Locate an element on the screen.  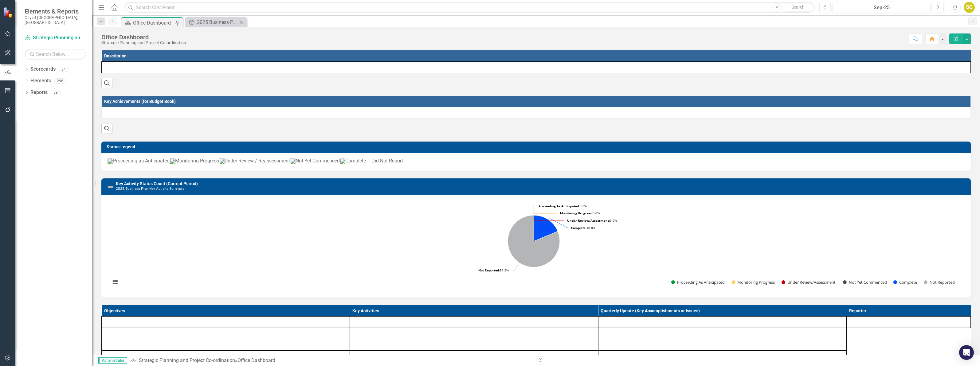
tspan: Not Reported: is located at coordinates (489, 270).